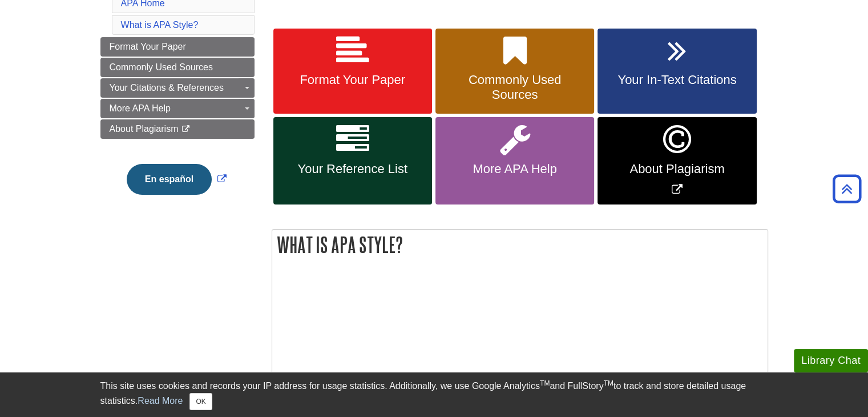 The height and width of the screenshot is (417, 868). What do you see at coordinates (166, 87) in the screenshot?
I see `span: Your Citations & References` at bounding box center [166, 87].